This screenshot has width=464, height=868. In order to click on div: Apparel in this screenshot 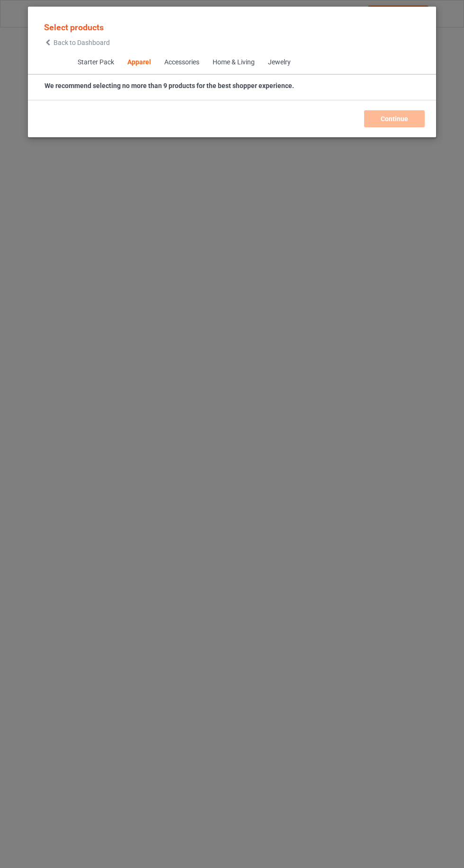, I will do `click(139, 62)`.